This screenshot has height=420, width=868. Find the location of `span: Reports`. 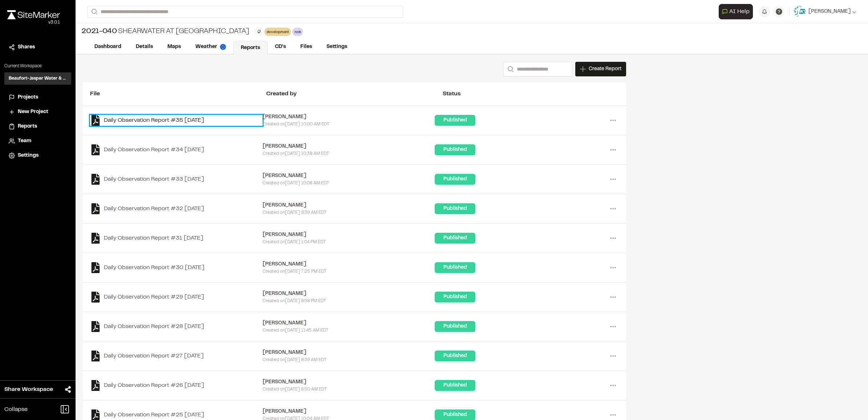

span: Reports is located at coordinates (28, 127).